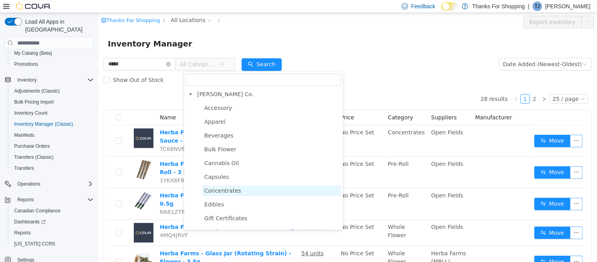 The height and width of the screenshot is (262, 597). Describe the element at coordinates (76, 199) in the screenshot. I see `span: N681ZTR3` at that location.